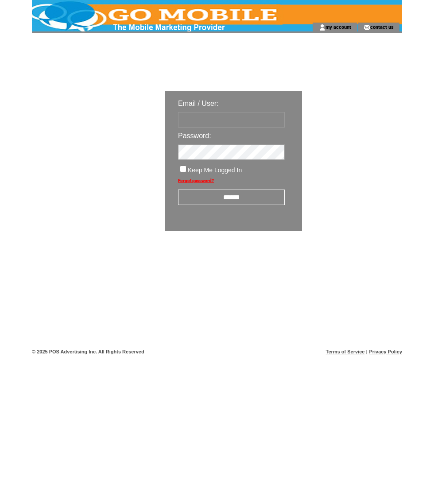 The height and width of the screenshot is (504, 434). What do you see at coordinates (215, 170) in the screenshot?
I see `span: Keep Me Logged In` at bounding box center [215, 170].